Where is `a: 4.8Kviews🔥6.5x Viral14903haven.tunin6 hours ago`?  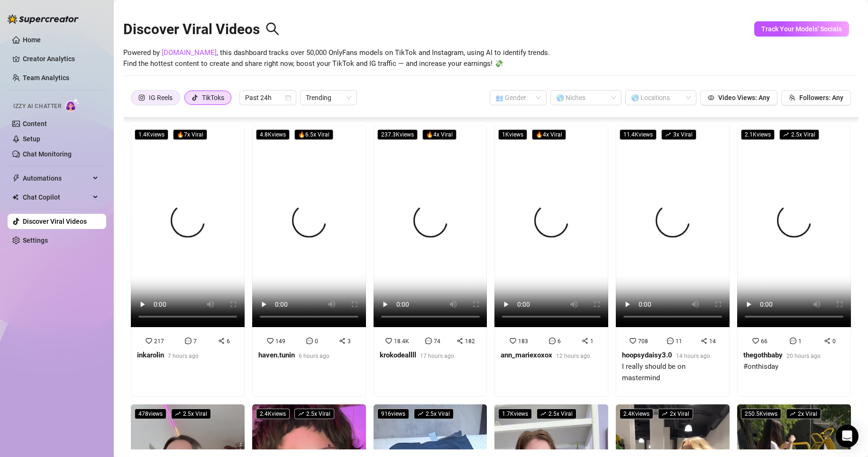 a: 4.8Kviews🔥6.5x Viral14903haven.tunin6 hours ago is located at coordinates (309, 261).